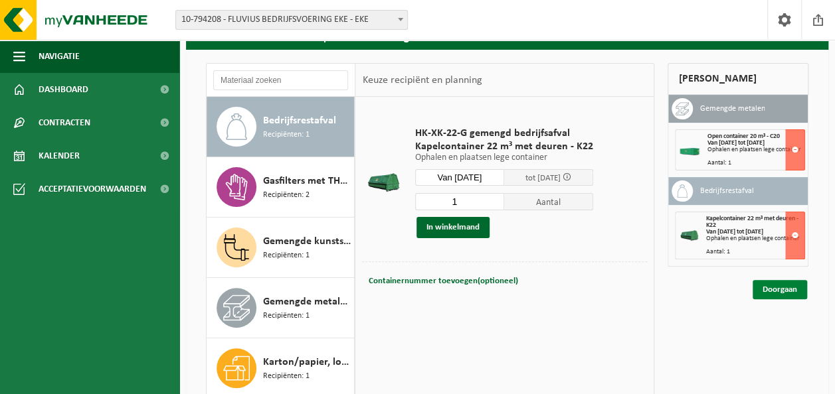 The height and width of the screenshot is (394, 835). Describe the element at coordinates (64, 123) in the screenshot. I see `span: Contracten` at that location.